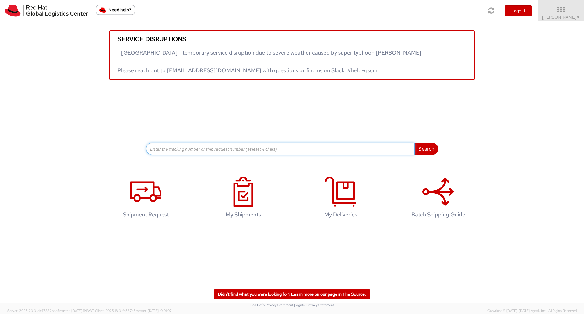 The width and height of the screenshot is (584, 314). I want to click on h5: Service disruptions, so click(292, 39).